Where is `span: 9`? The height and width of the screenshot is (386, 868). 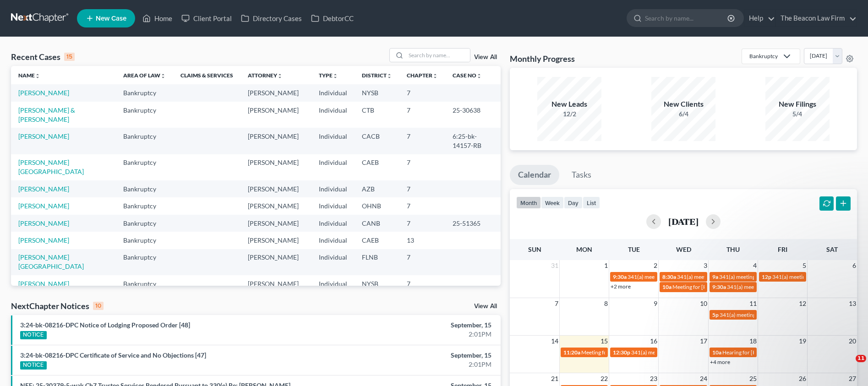
span: 9 is located at coordinates (655, 303).